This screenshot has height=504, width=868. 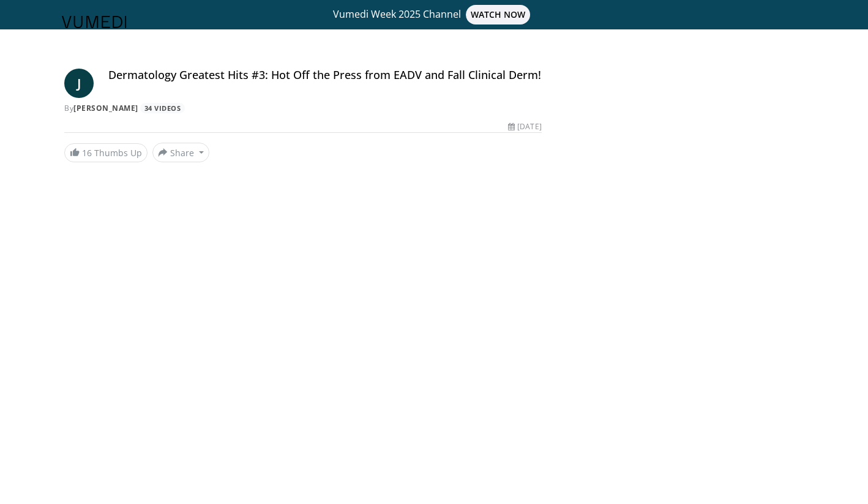 I want to click on a: J, so click(x=79, y=83).